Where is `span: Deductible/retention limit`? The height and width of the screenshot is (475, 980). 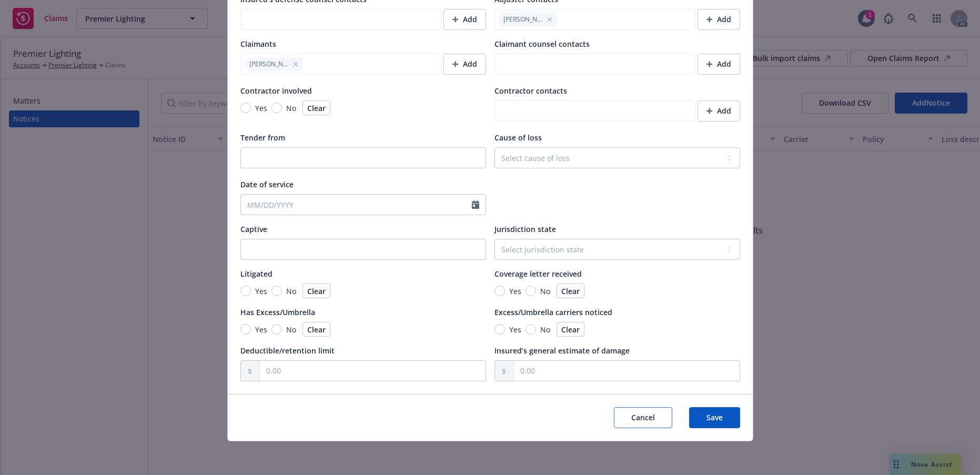 span: Deductible/retention limit is located at coordinates (287, 350).